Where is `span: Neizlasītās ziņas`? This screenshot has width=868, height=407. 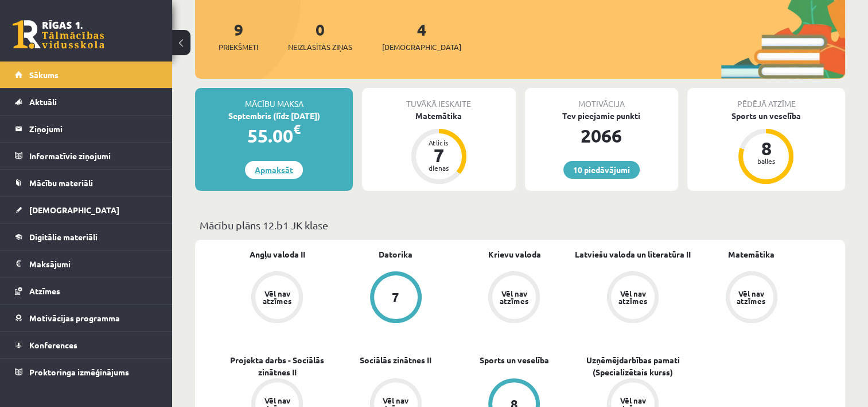
span: Neizlasītās ziņas is located at coordinates (320, 47).